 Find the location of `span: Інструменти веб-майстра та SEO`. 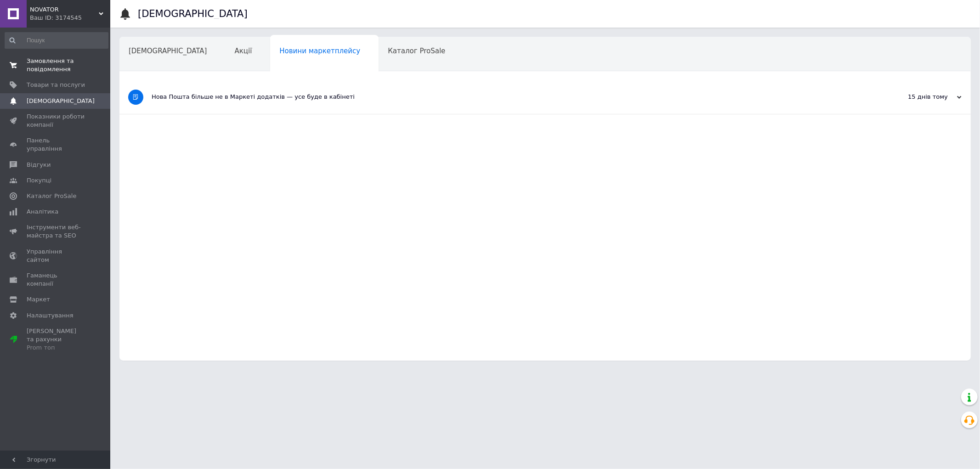

span: Інструменти веб-майстра та SEO is located at coordinates (56, 232).